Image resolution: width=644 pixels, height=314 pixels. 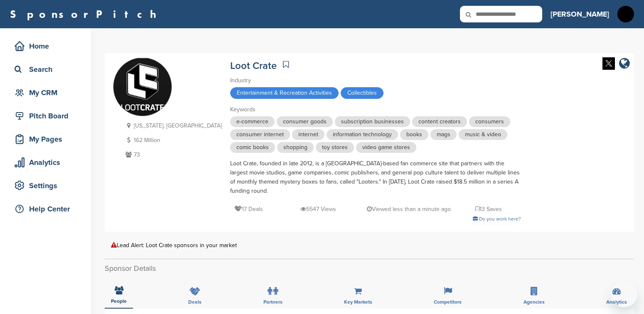 I want to click on a: Do you work here?, so click(x=497, y=219).